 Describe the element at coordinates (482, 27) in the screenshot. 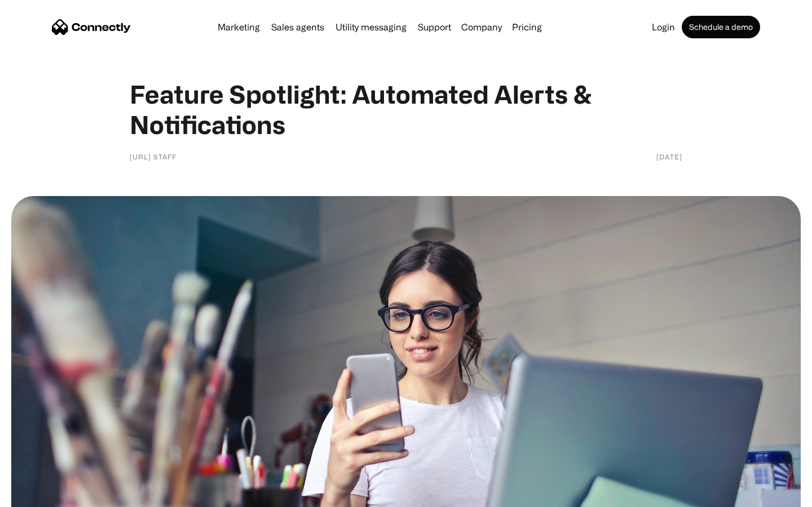

I see `div: Company` at that location.